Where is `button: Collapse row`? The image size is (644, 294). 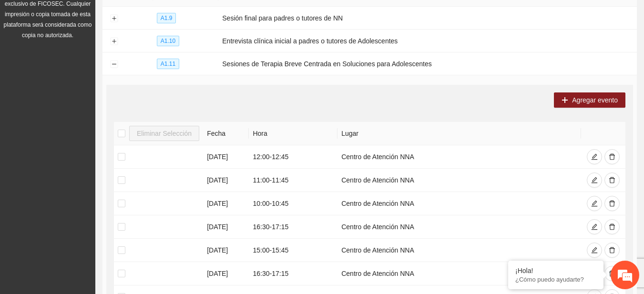
button: Collapse row is located at coordinates (114, 64).